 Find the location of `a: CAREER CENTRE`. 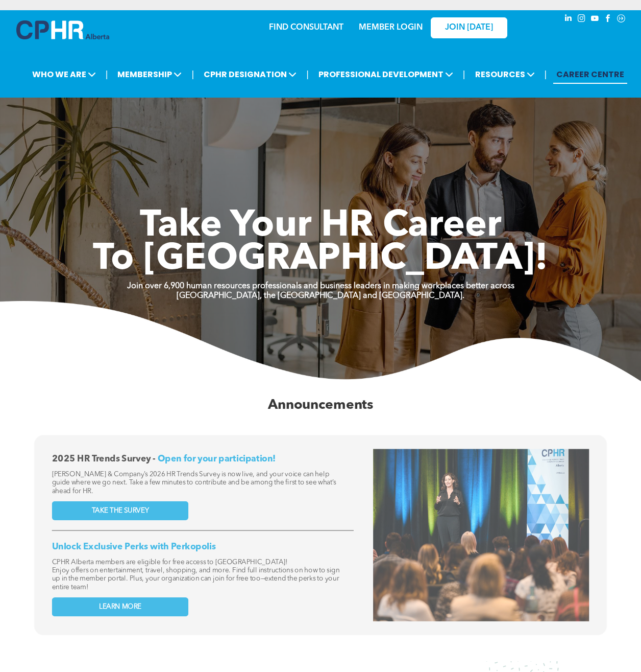

a: CAREER CENTRE is located at coordinates (590, 74).